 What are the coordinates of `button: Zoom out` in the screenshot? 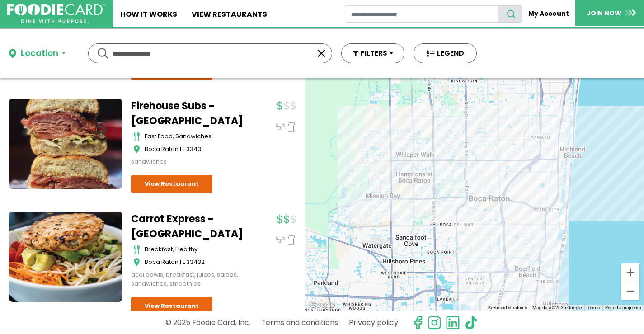 It's located at (631, 291).